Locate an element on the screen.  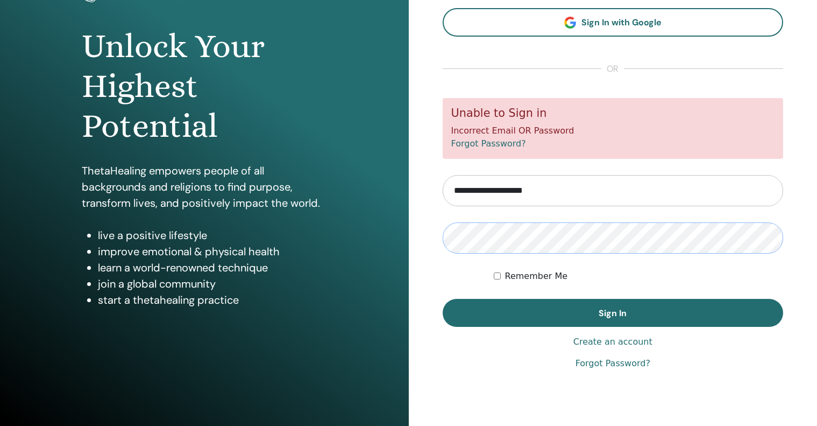
span: Sign In is located at coordinates (613, 313).